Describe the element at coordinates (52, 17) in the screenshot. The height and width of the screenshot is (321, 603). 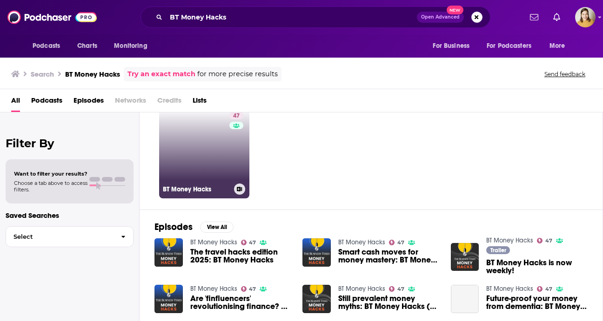
I see `img: Podchaser - Follow, Share and Rate Podcasts` at that location.